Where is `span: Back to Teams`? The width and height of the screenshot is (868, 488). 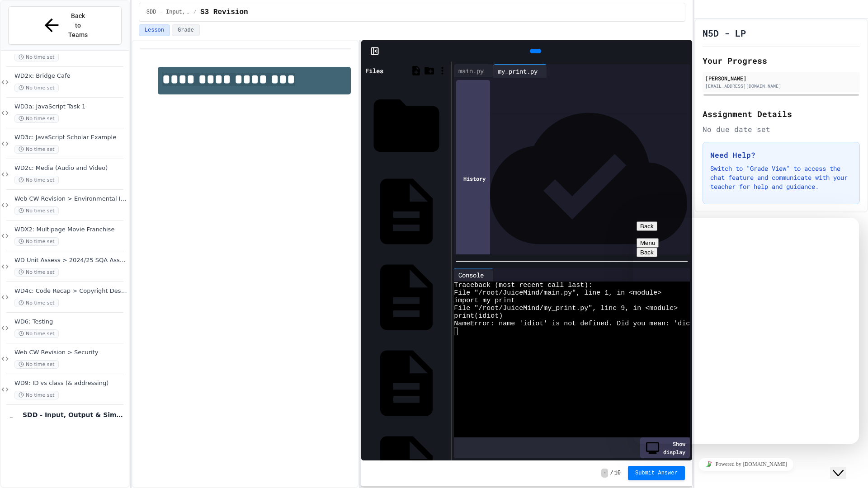
span: Back to Teams is located at coordinates (78, 26).